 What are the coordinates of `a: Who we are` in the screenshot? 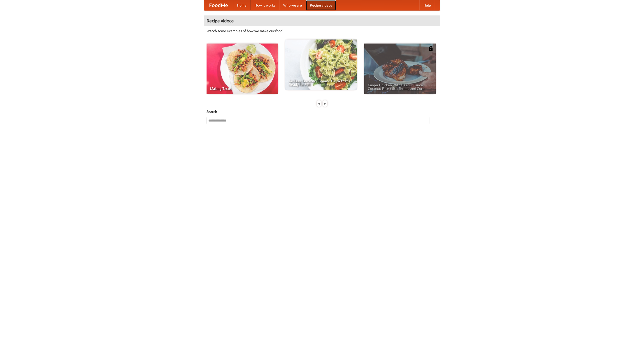 It's located at (293, 5).